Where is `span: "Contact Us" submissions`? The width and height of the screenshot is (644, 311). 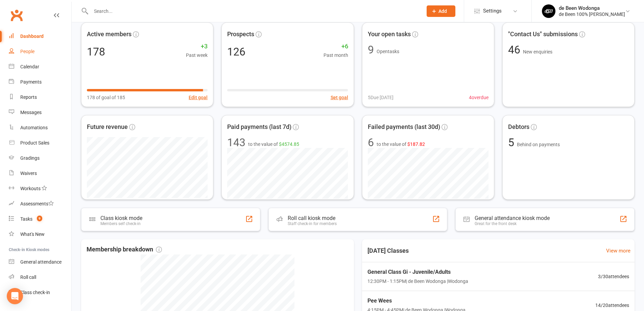
span: "Contact Us" submissions is located at coordinates (543, 34).